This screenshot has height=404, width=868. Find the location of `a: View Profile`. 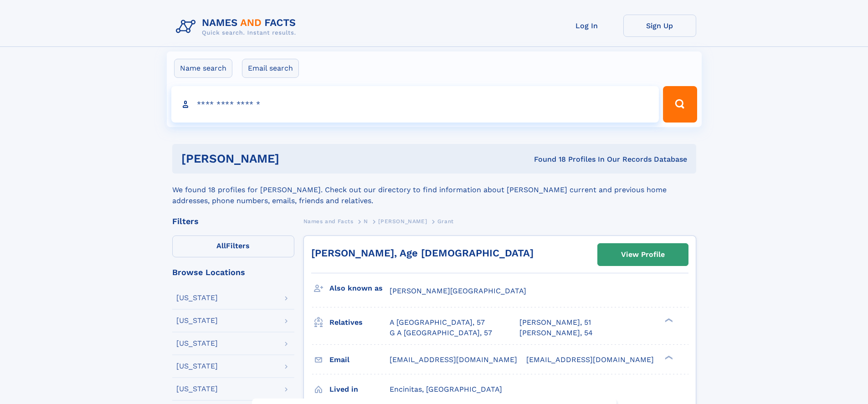

a: View Profile is located at coordinates (643, 254).